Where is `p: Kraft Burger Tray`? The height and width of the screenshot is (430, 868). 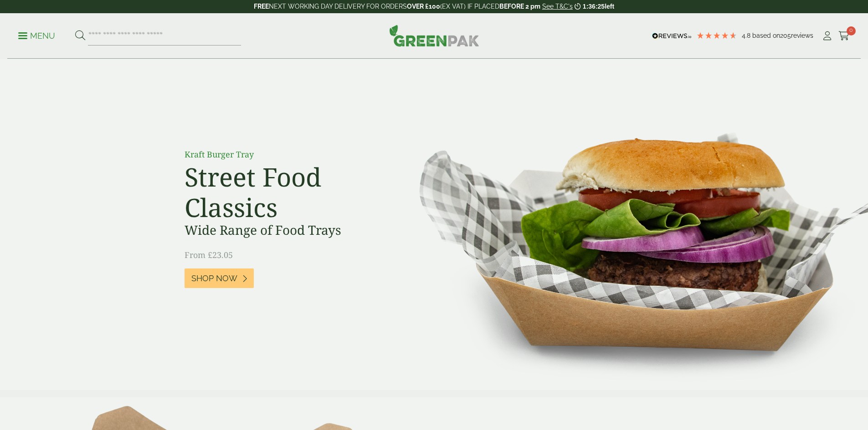
p: Kraft Burger Tray is located at coordinates (287, 154).